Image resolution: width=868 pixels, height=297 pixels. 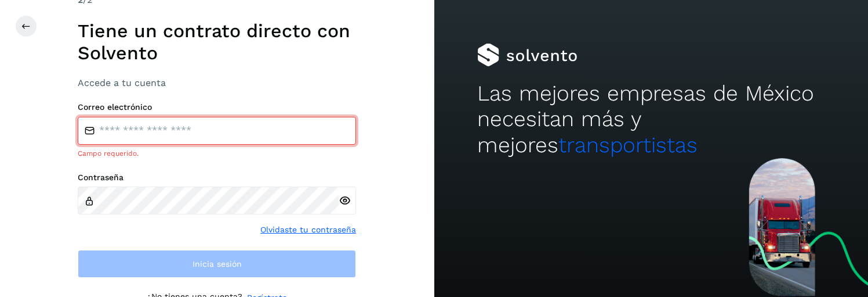 I want to click on label: Correo electrónico, so click(x=217, y=107).